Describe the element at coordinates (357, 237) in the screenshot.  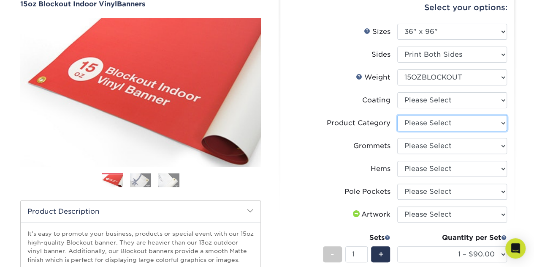
I see `div: Sets` at that location.